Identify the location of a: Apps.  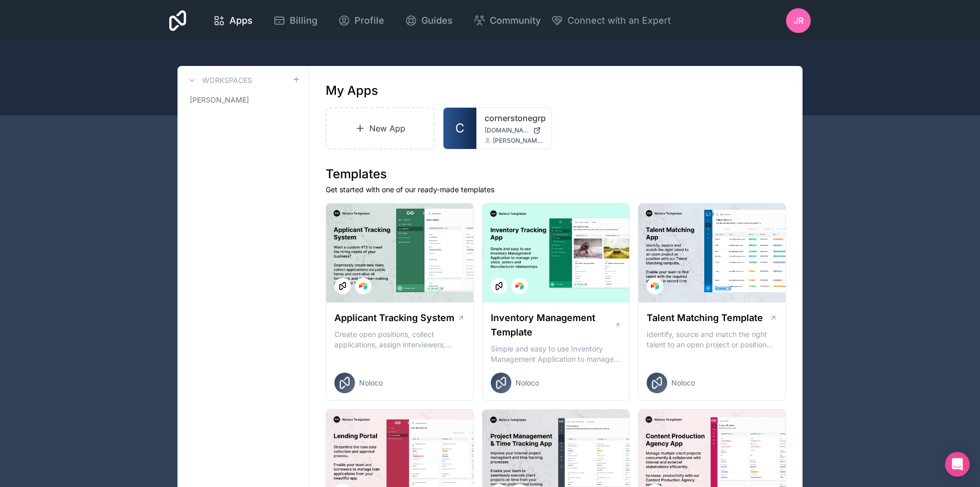
(232, 21).